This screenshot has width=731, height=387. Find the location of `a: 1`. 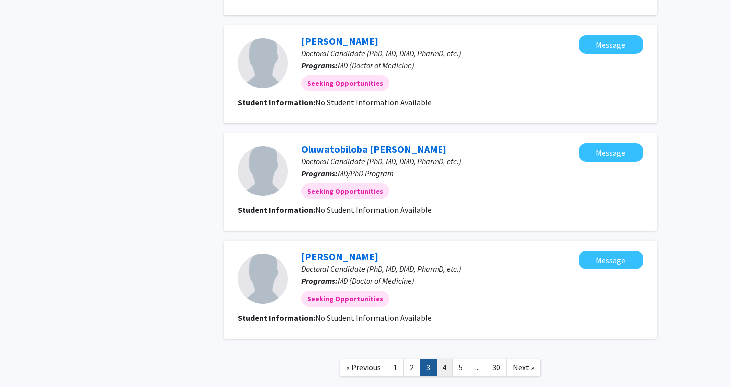

a: 1 is located at coordinates (395, 367).